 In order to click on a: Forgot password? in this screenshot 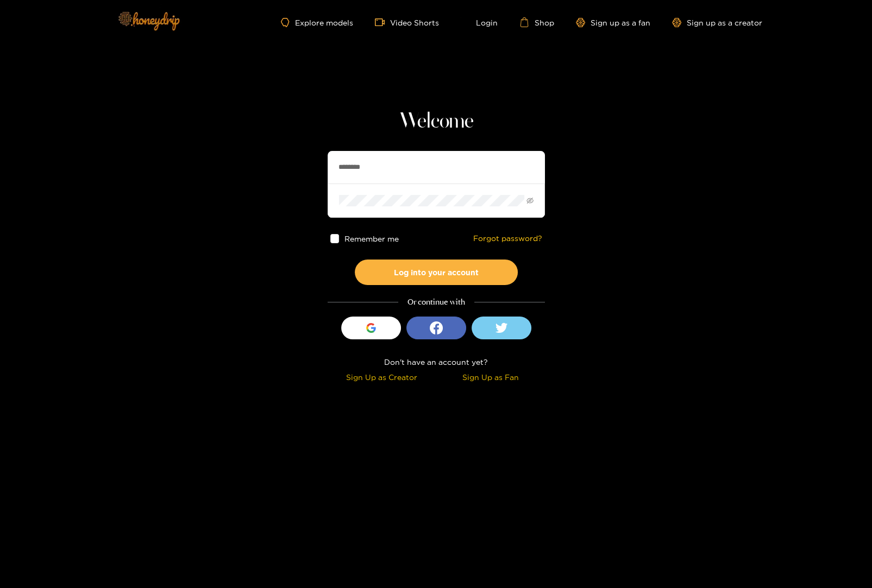, I will do `click(507, 238)`.